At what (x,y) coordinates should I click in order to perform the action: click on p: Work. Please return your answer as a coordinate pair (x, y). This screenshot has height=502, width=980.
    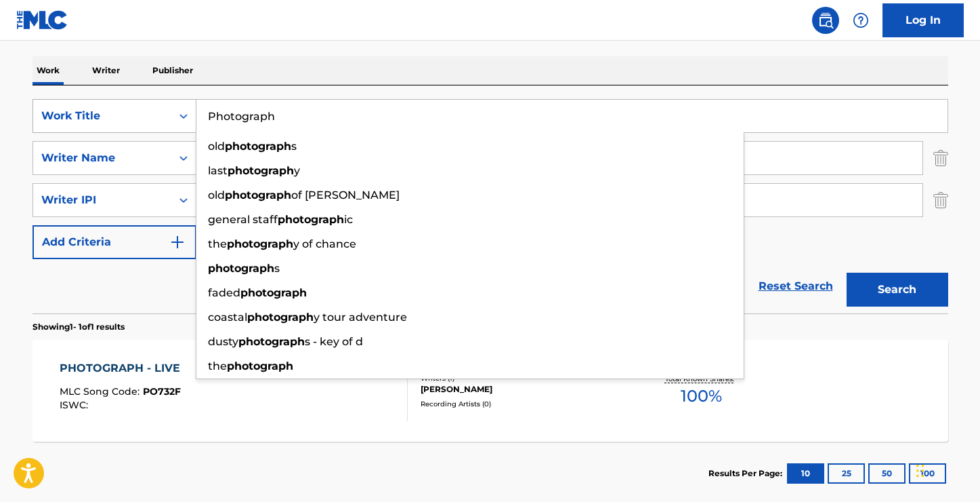
    Looking at the image, I should click on (48, 71).